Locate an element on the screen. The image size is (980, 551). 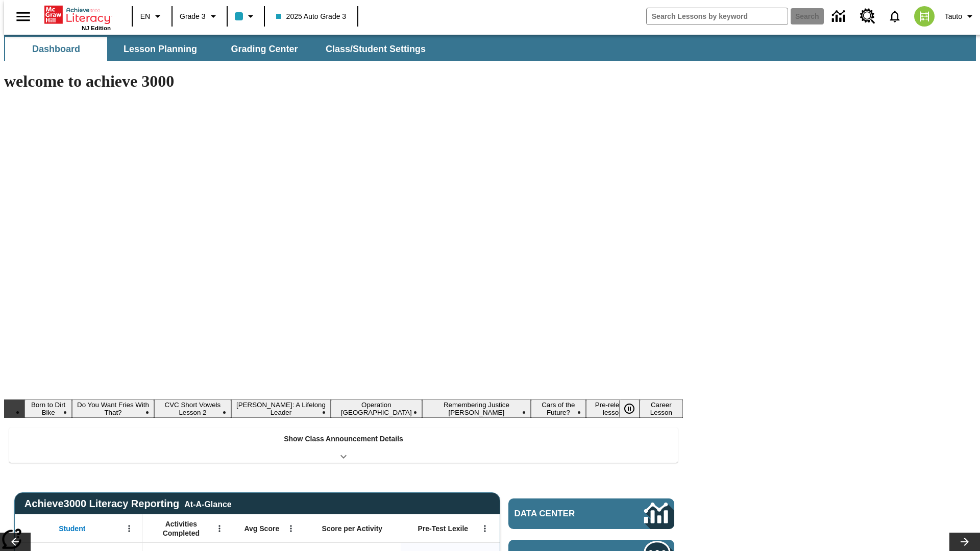
span: Score per Activity is located at coordinates (352, 528).